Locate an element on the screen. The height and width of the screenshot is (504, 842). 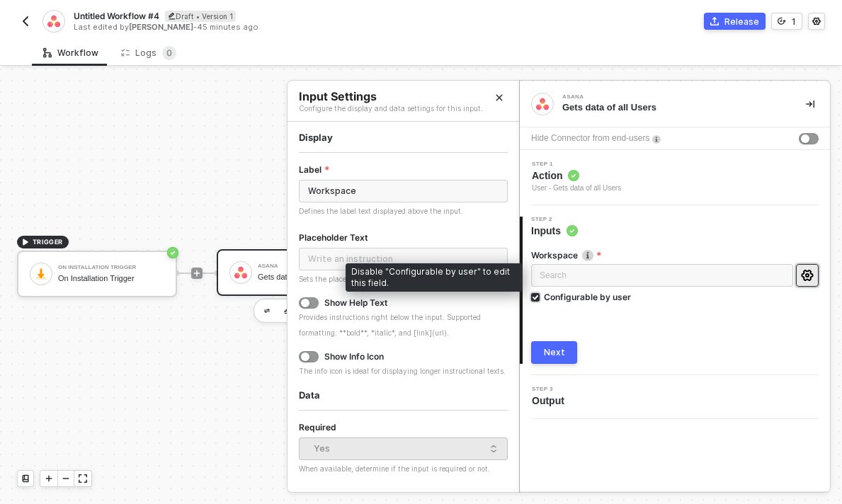
span: icon-versioning is located at coordinates (782, 21).